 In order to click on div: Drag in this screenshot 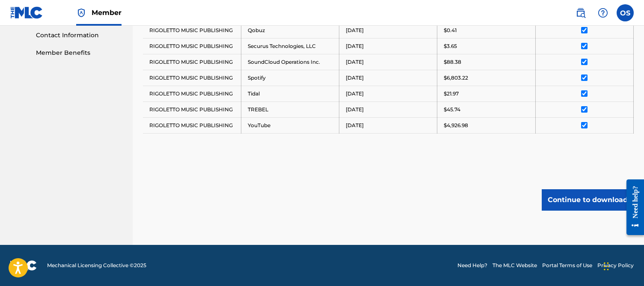, I will do `click(607, 267)`.